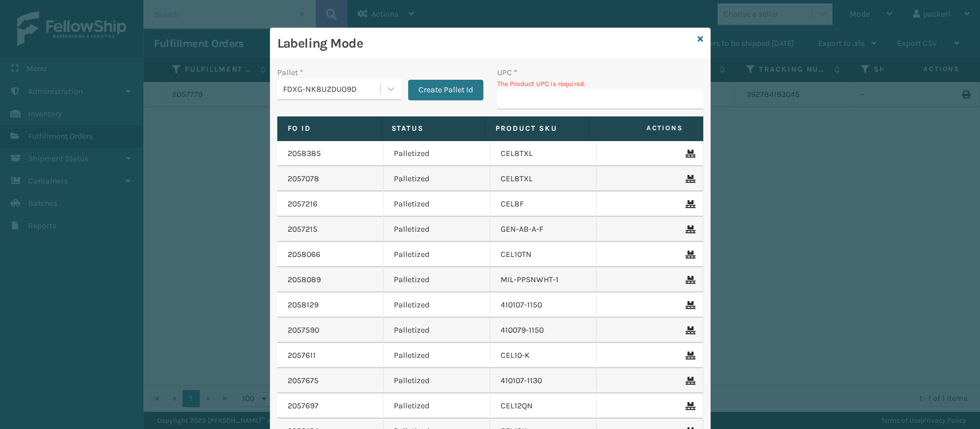 The width and height of the screenshot is (980, 429). Describe the element at coordinates (304, 331) in the screenshot. I see `a: 2057590` at that location.